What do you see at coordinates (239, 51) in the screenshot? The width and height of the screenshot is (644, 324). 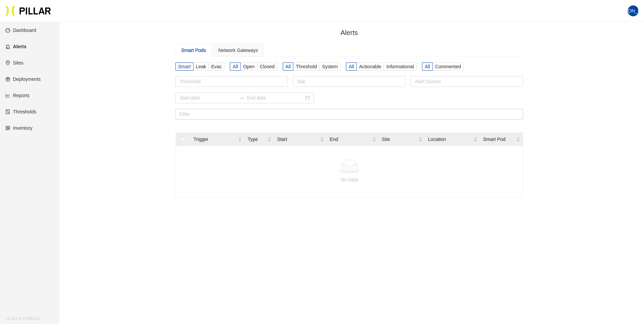 I see `div: Network Gateways` at bounding box center [239, 51].